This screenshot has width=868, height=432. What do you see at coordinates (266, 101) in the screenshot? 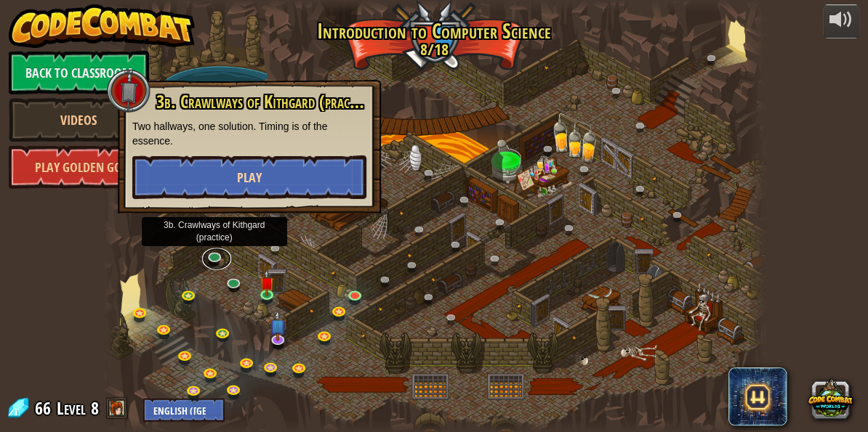
I see `span: 3b. Crawlways of Kithgard (practice)` at bounding box center [266, 101].